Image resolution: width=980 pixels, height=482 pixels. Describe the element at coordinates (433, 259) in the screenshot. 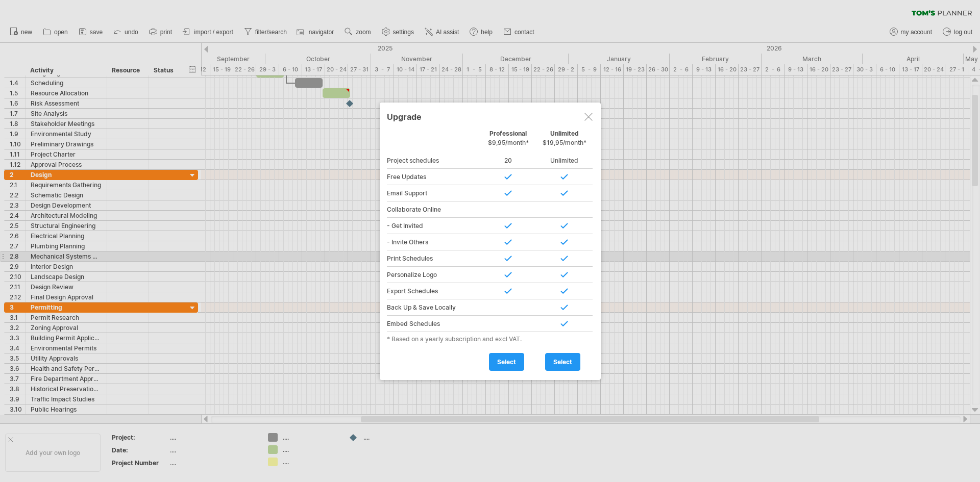

I see `div: Print Schedules` at that location.